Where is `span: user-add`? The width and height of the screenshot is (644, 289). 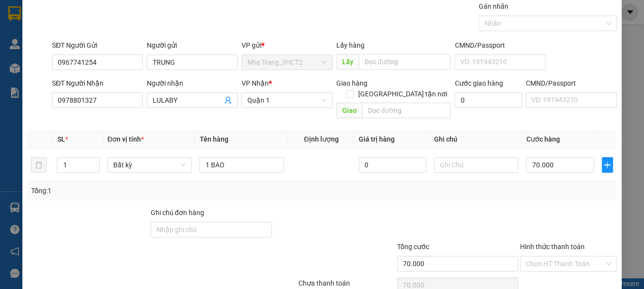
span: user-add is located at coordinates (228, 100).